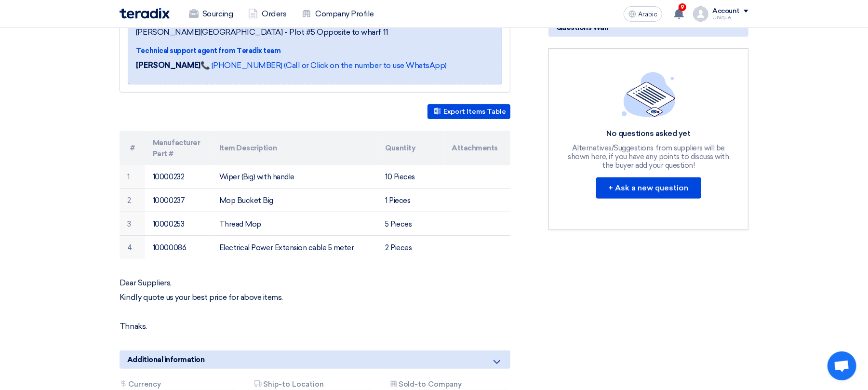 The height and width of the screenshot is (390, 868). What do you see at coordinates (130, 248) in the screenshot?
I see `font: 4` at bounding box center [130, 248].